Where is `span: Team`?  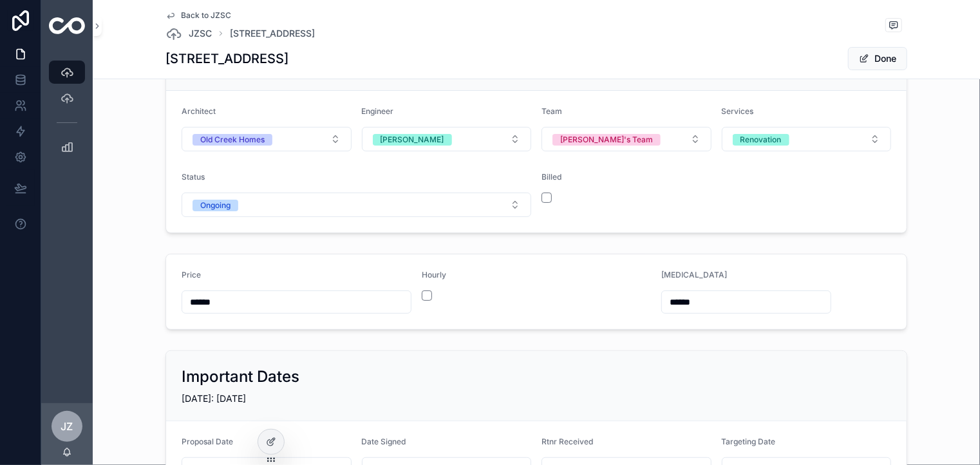 span: Team is located at coordinates (552, 111).